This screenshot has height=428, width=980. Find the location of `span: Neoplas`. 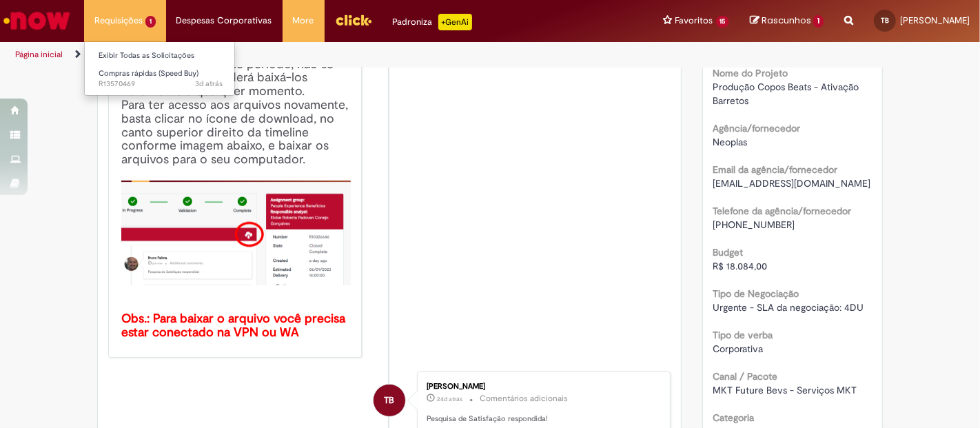

span: Neoplas is located at coordinates (731, 142).